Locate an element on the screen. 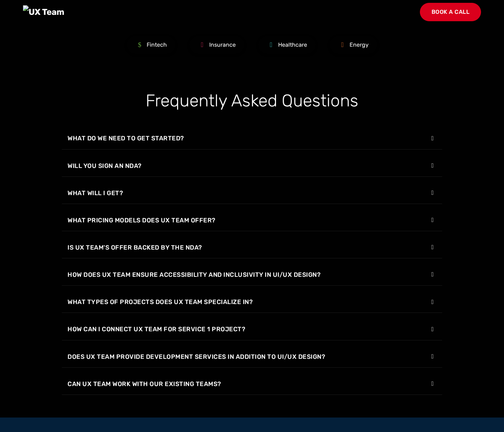 This screenshot has width=504, height=432. button: What do we need to get started? is located at coordinates (252, 138).